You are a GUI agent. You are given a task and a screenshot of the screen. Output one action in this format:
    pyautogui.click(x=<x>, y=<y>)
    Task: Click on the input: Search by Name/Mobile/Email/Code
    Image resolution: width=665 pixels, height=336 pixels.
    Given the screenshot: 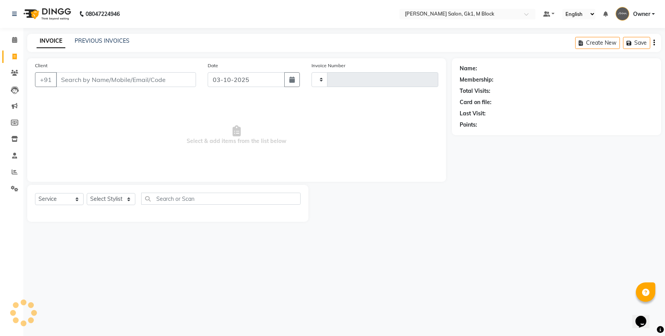 What is the action you would take?
    pyautogui.click(x=126, y=80)
    